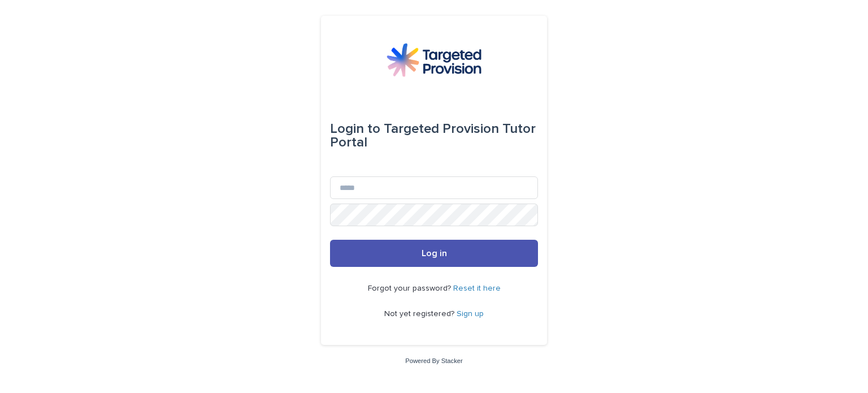  I want to click on img: M5nRWzHhSzIhMunXDL62, so click(434, 60).